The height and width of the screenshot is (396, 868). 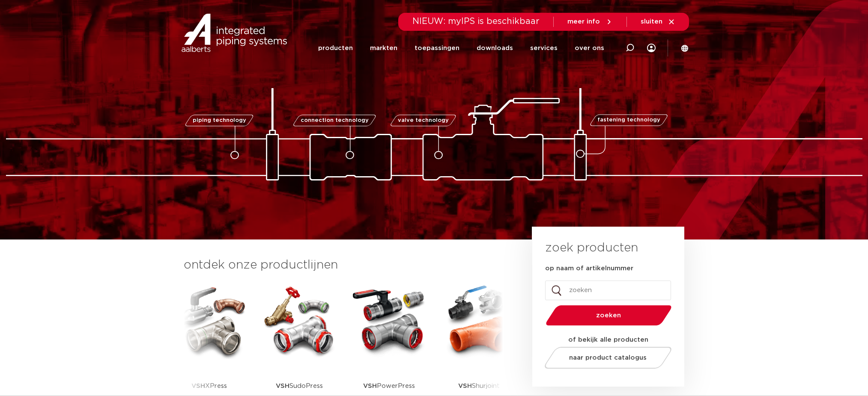 What do you see at coordinates (591, 248) in the screenshot?
I see `h3: zoek producten` at bounding box center [591, 248].